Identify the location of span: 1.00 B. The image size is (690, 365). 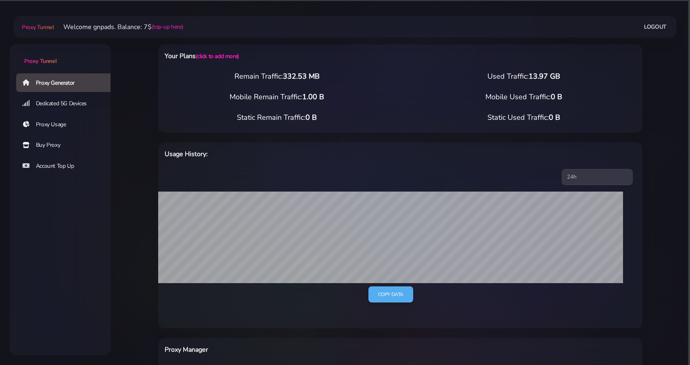
(313, 97).